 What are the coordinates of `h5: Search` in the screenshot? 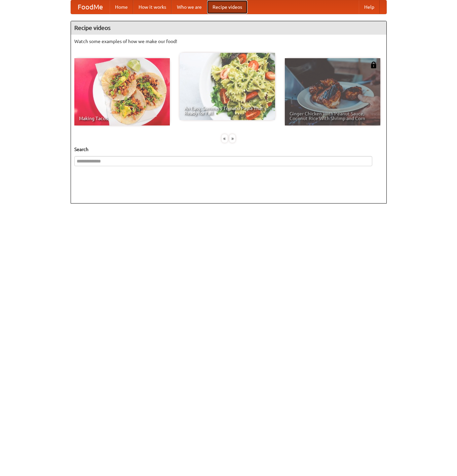 It's located at (228, 150).